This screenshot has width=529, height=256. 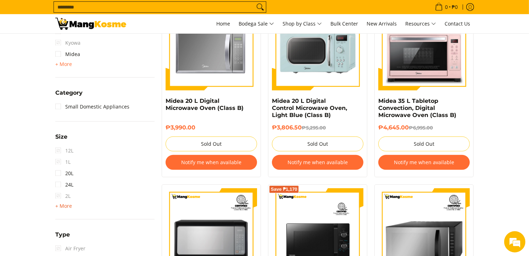 What do you see at coordinates (61, 137) in the screenshot?
I see `span: Size` at bounding box center [61, 137].